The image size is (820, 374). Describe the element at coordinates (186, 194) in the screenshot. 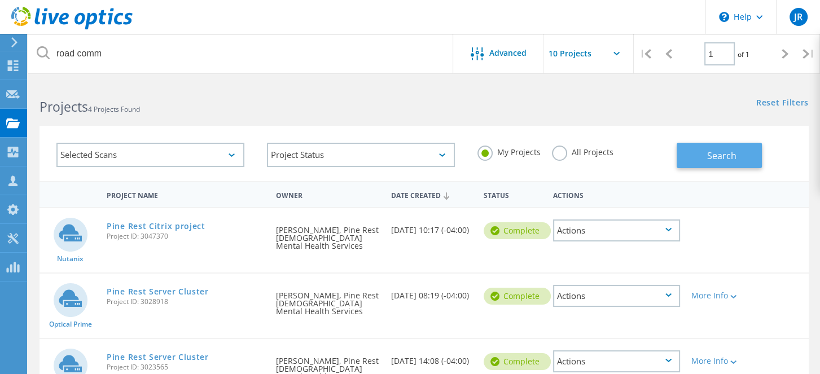

I see `div: Project Name` at that location.